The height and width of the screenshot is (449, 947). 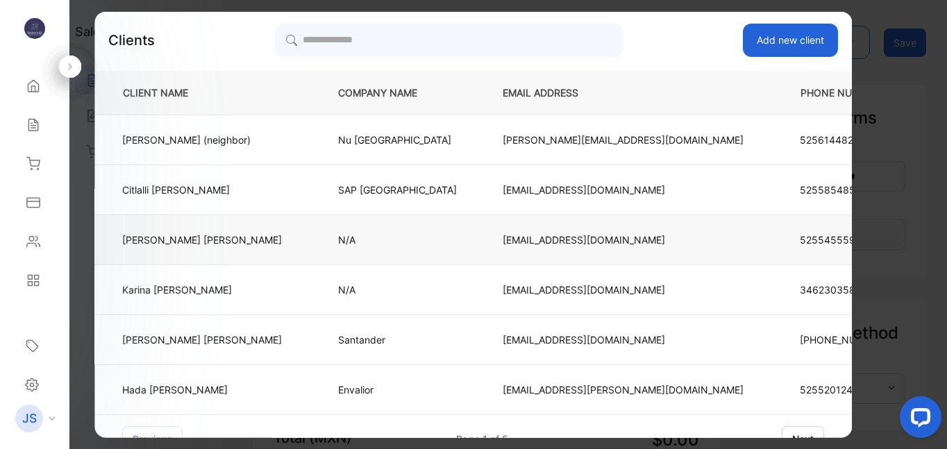 I want to click on p: Santander, so click(x=397, y=340).